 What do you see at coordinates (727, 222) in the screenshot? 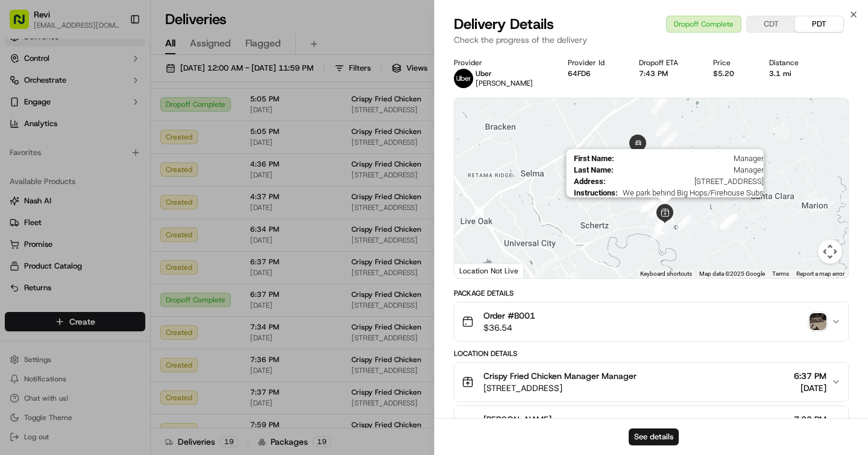
I see `div: 2` at bounding box center [727, 222].